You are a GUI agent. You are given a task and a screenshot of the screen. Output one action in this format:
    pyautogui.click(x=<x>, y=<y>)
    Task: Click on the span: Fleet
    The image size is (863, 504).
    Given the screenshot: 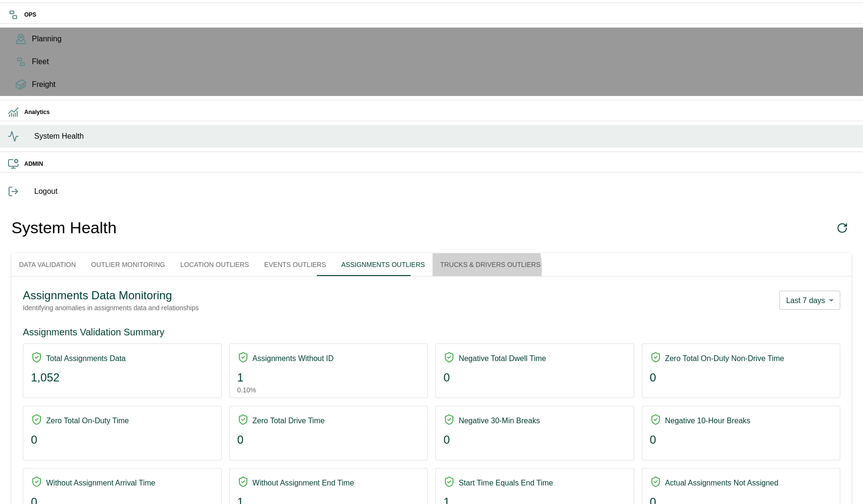 What is the action you would take?
    pyautogui.click(x=443, y=62)
    